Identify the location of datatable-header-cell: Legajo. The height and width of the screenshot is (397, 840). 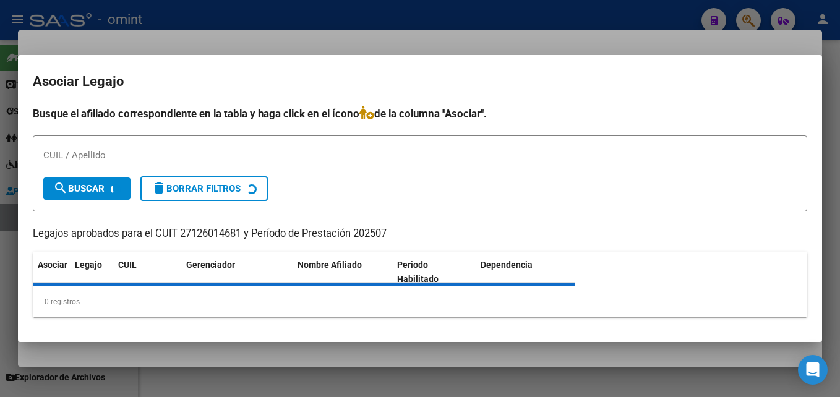
(92, 272).